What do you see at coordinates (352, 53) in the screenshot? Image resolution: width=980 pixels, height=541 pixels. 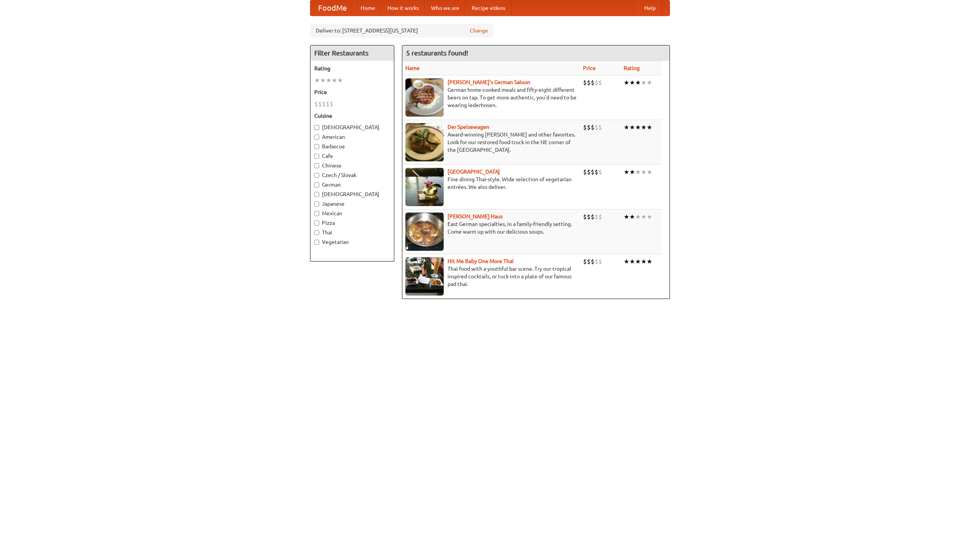 I see `h4: Filter Restaurants` at bounding box center [352, 53].